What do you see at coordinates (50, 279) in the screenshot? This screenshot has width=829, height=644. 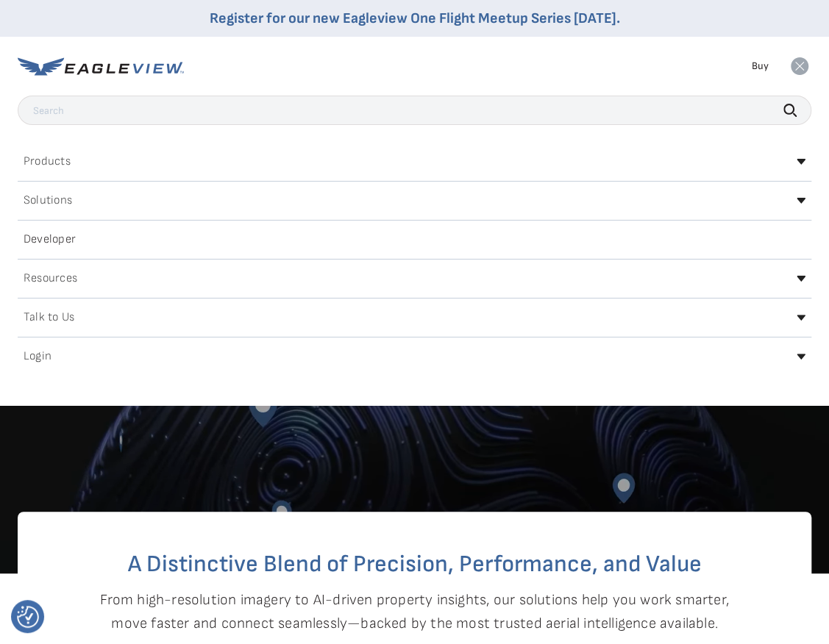 I see `h2: Resources` at bounding box center [50, 279].